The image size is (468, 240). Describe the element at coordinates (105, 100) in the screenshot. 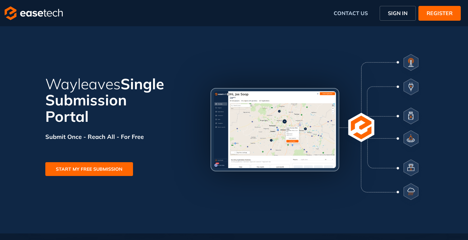

I see `span: Single Submission Portal` at that location.